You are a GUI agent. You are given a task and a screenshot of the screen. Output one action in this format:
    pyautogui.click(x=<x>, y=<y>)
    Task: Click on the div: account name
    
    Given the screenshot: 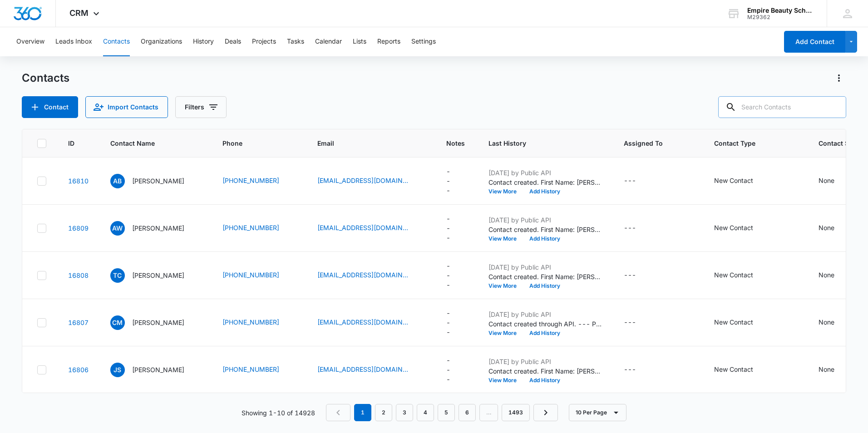 What is the action you would take?
    pyautogui.click(x=780, y=11)
    